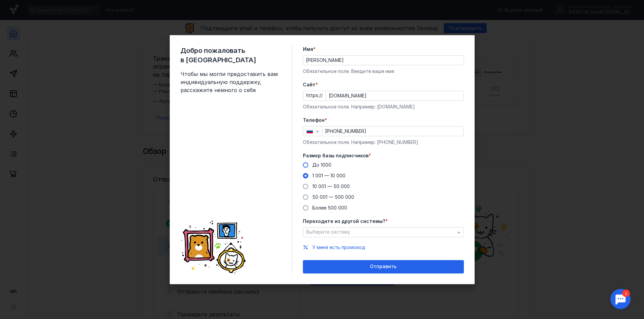  Describe the element at coordinates (339, 247) in the screenshot. I see `span: У меня есть промокод` at that location.